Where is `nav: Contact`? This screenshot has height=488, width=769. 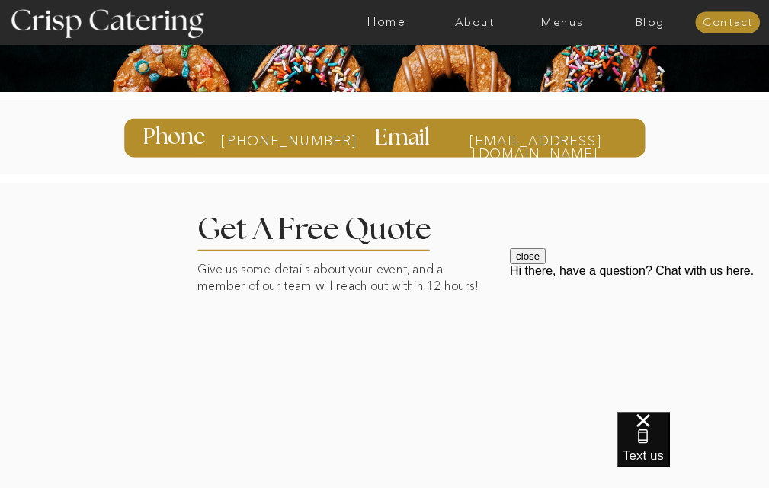
nav: Contact is located at coordinates (727, 23).